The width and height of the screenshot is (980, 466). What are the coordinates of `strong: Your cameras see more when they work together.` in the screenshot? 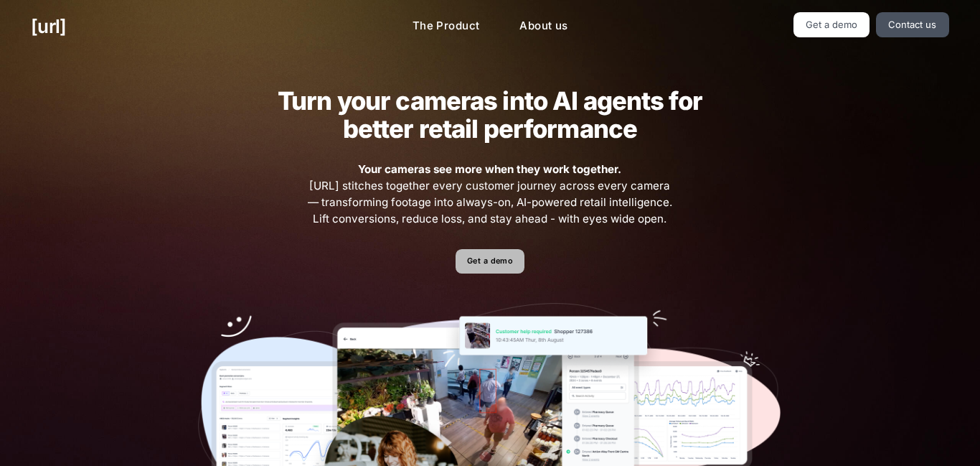 It's located at (489, 169).